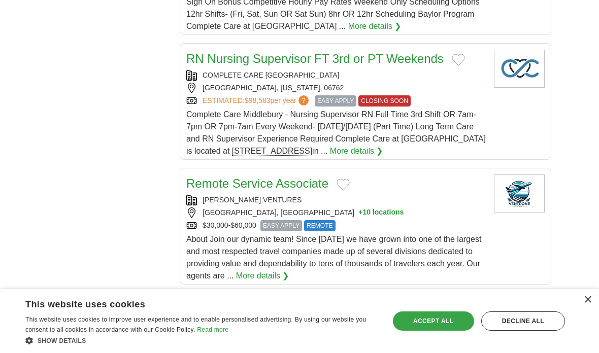  Describe the element at coordinates (315, 58) in the screenshot. I see `a: RN Nursing Supervisor FT 3rd or PT Weekends` at that location.